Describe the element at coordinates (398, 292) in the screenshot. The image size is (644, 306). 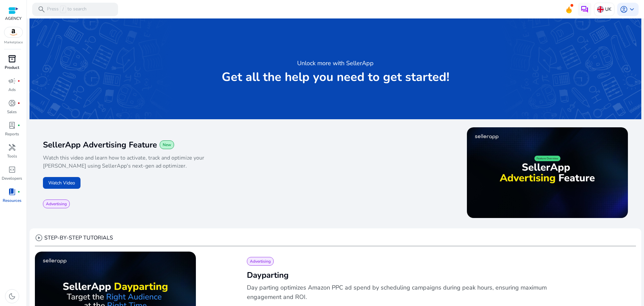
I see `p: Day parting optimizes Amazon PPC ad spend by scheduling campaigns during peak hours, ensuring max...` at that location.